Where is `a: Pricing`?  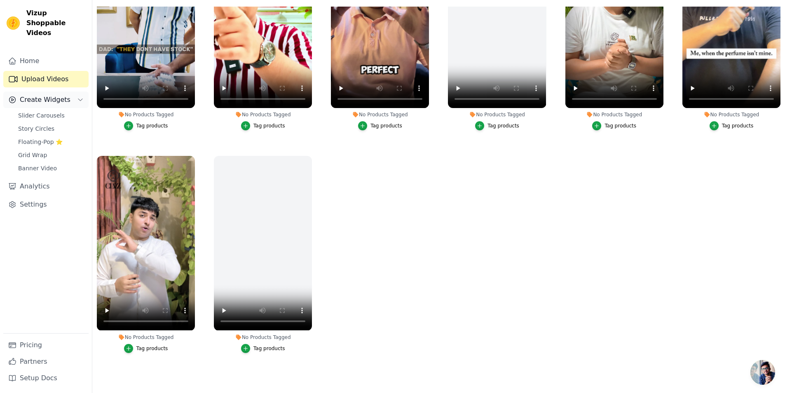 a: Pricing is located at coordinates (46, 345).